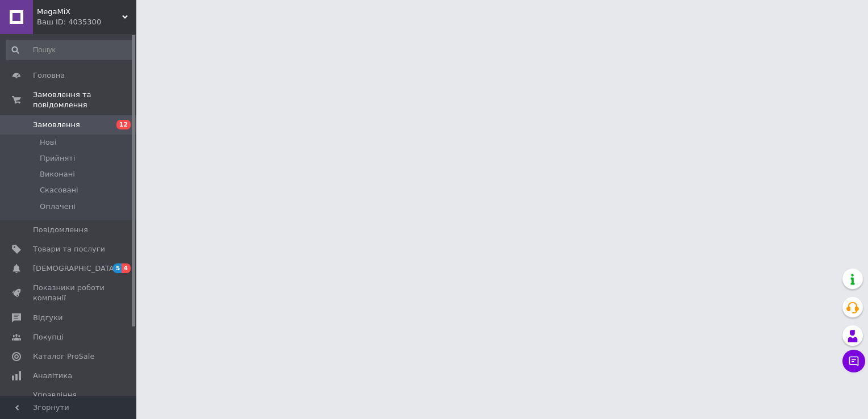 The image size is (868, 419). I want to click on span: 12, so click(123, 124).